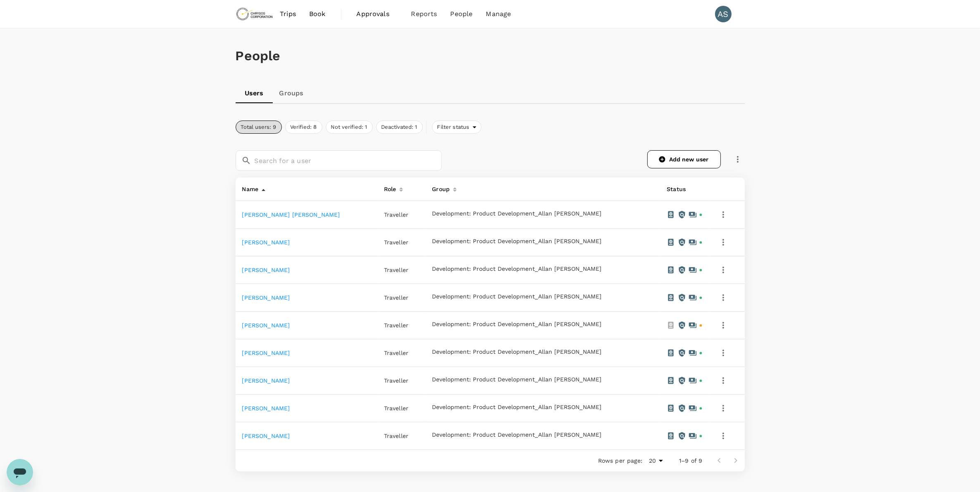 The image size is (980, 492). I want to click on button: Verified: 8, so click(304, 127).